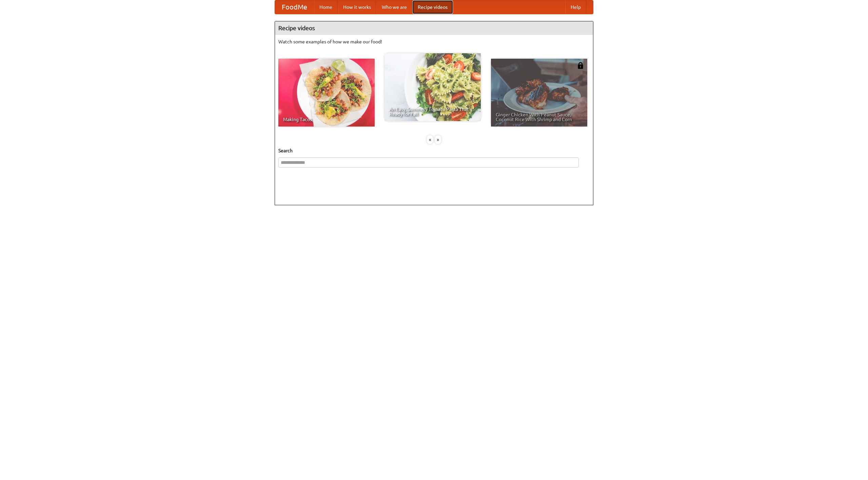  I want to click on span: An Easy, Summery Tomato Pasta That's Ready for Fall, so click(433, 111).